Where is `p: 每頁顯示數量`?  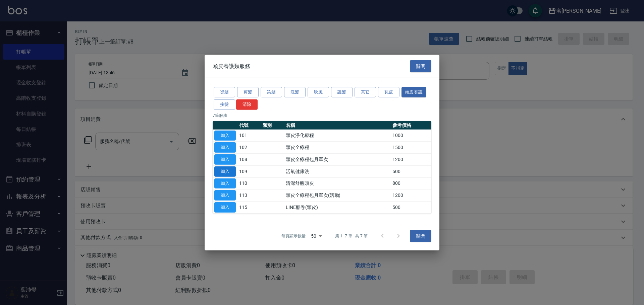
p: 每頁顯示數量 is located at coordinates (294, 236).